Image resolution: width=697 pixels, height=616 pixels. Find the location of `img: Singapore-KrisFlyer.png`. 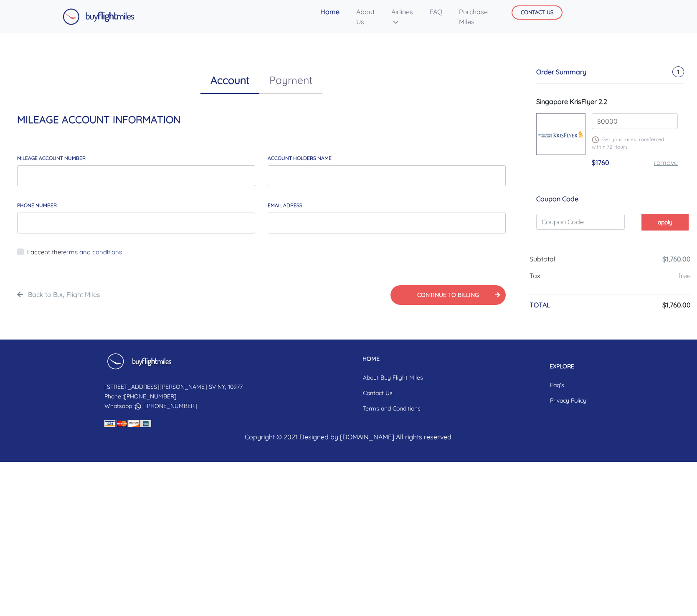

img: Singapore-KrisFlyer.png is located at coordinates (561, 134).